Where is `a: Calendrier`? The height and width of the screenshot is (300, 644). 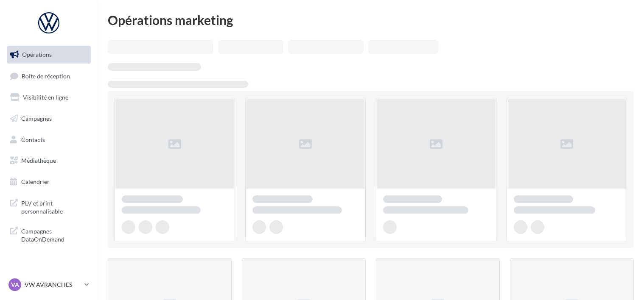 a: Calendrier is located at coordinates (49, 182).